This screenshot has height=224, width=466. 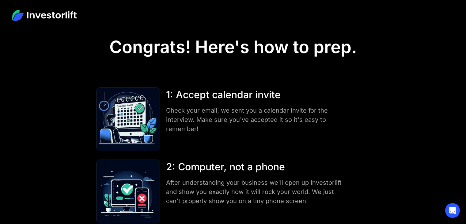 I want to click on div: 1: Accept calendar invite, so click(x=258, y=95).